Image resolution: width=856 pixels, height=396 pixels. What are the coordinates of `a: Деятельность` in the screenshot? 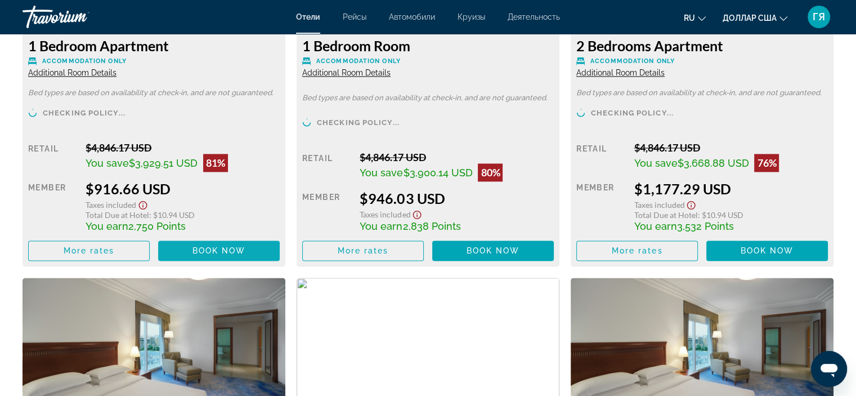 It's located at (533, 17).